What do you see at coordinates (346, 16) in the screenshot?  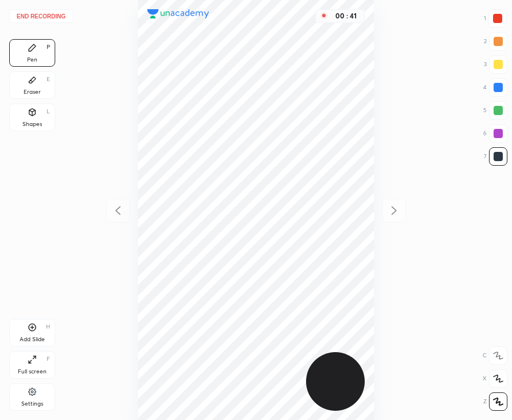 I see `div: 00 : 41` at bounding box center [346, 16].